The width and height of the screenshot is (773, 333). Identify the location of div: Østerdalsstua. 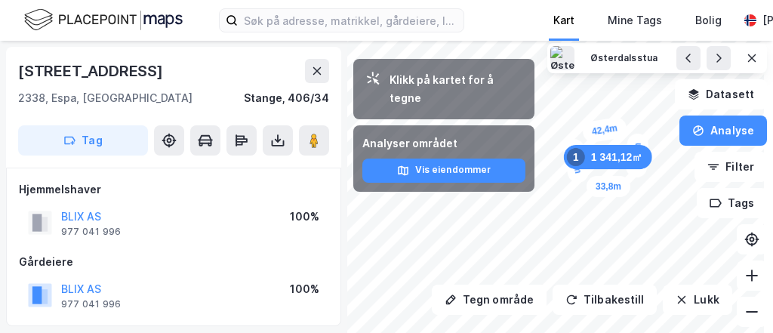
(624, 58).